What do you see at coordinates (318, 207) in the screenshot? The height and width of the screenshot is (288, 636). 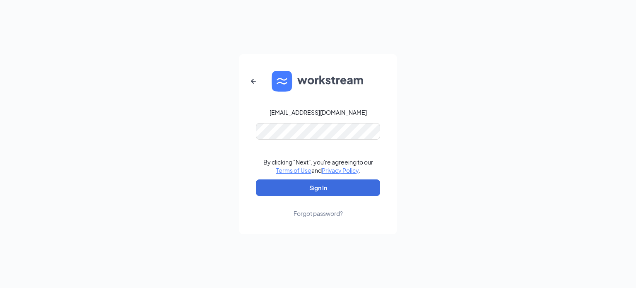 I see `a: Forgot password?` at bounding box center [318, 207].